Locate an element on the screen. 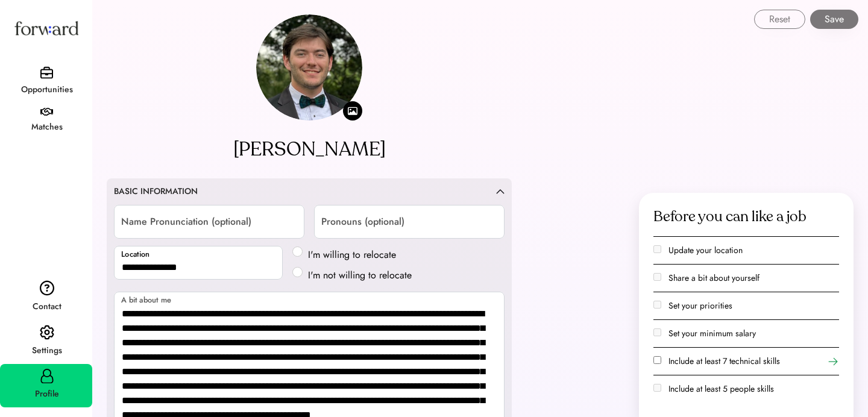  label: Include at least 5 people skills is located at coordinates (721, 389).